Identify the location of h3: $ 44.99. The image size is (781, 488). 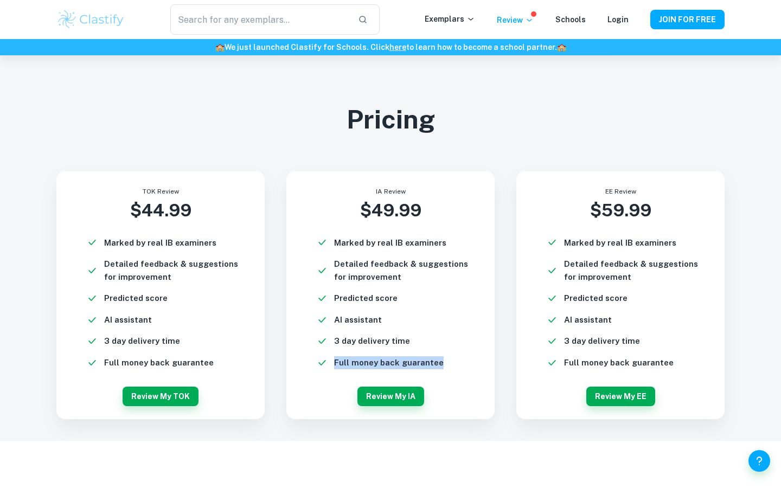
(161, 211).